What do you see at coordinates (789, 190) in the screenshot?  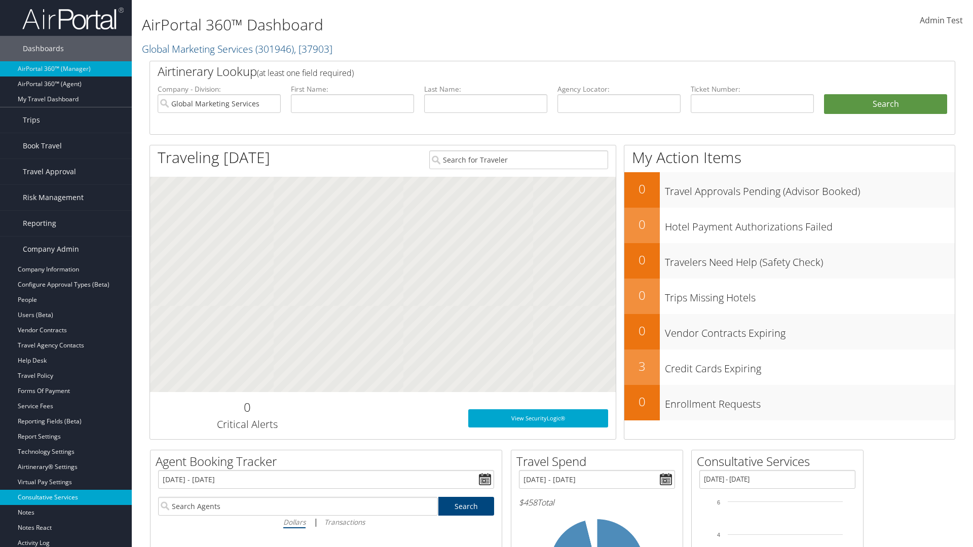 I see `a: 0Travel Approvals Pending (Advisor Booked)` at bounding box center [789, 190].